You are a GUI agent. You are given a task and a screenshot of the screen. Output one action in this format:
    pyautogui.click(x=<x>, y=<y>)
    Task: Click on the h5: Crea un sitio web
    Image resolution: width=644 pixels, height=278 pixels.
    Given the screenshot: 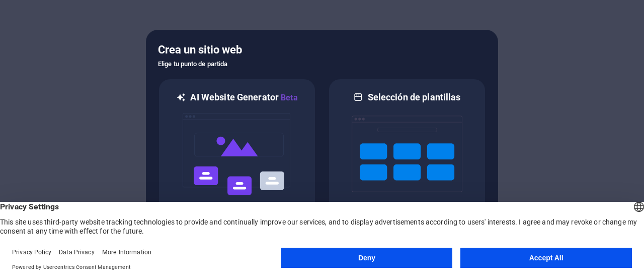 What is the action you would take?
    pyautogui.click(x=322, y=50)
    